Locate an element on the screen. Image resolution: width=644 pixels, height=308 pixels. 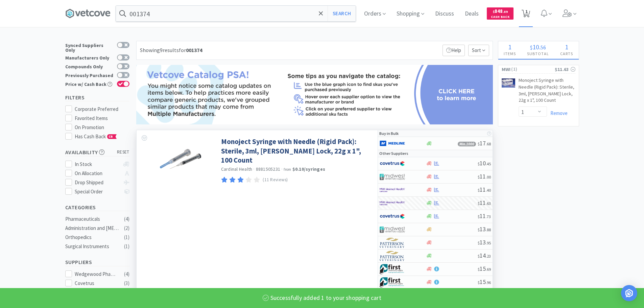
div: Covetrus is located at coordinates (96, 283).